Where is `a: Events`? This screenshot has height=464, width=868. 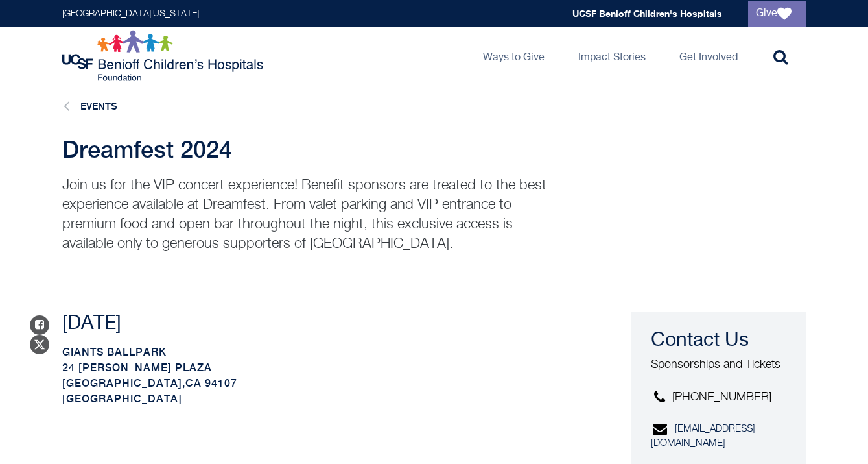 a: Events is located at coordinates (98, 106).